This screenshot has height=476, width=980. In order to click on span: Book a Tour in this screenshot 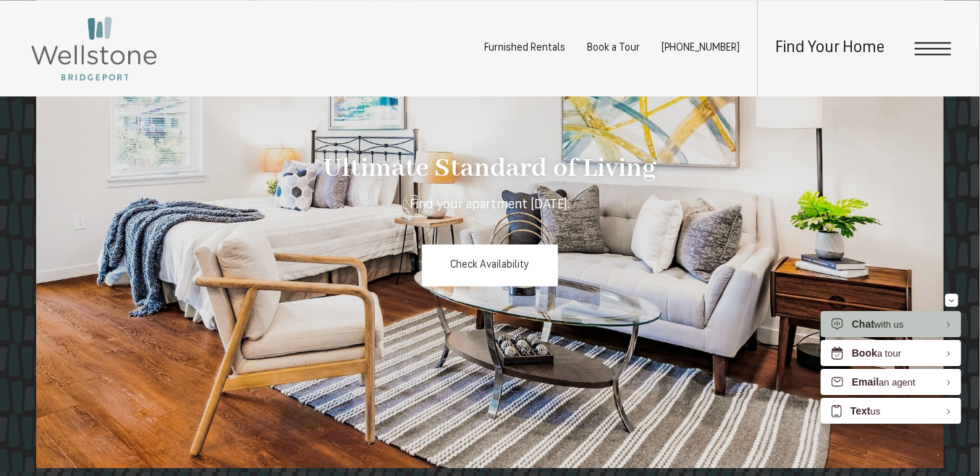, I will do `click(613, 48)`.